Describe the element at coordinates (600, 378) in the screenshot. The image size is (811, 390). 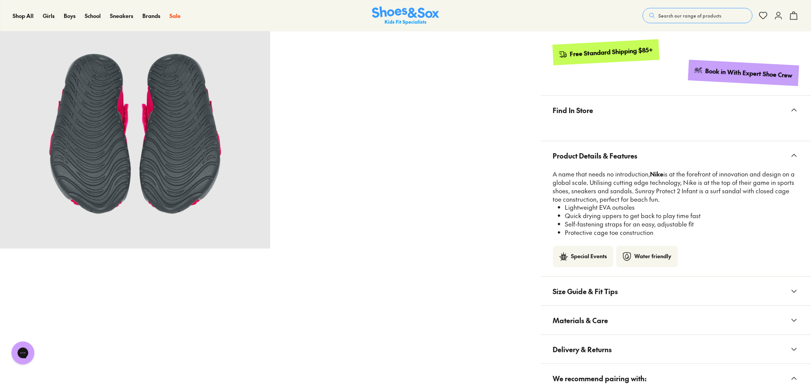
I see `span: We recommend pairing with:` at that location.